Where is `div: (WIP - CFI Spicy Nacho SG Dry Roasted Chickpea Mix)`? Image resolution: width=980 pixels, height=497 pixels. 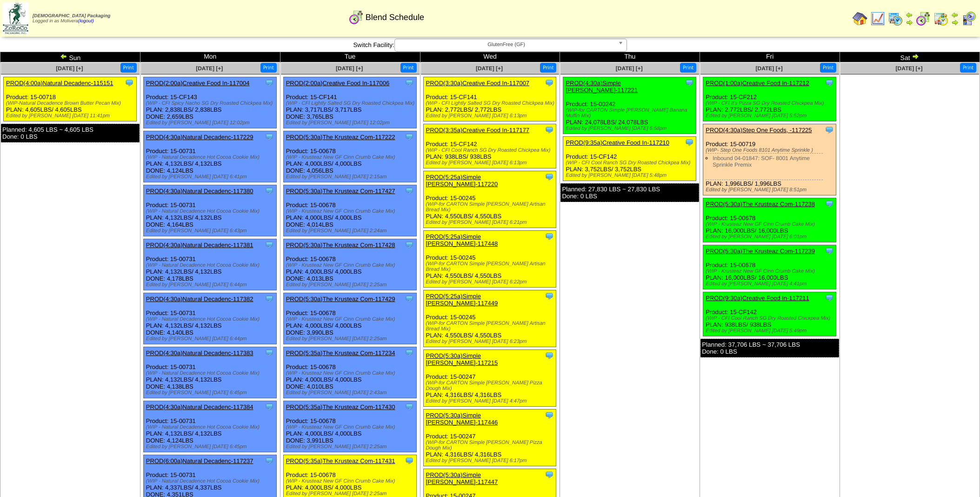
div: (WIP - CFI Spicy Nacho SG Dry Roasted Chickpea Mix) is located at coordinates (211, 103).